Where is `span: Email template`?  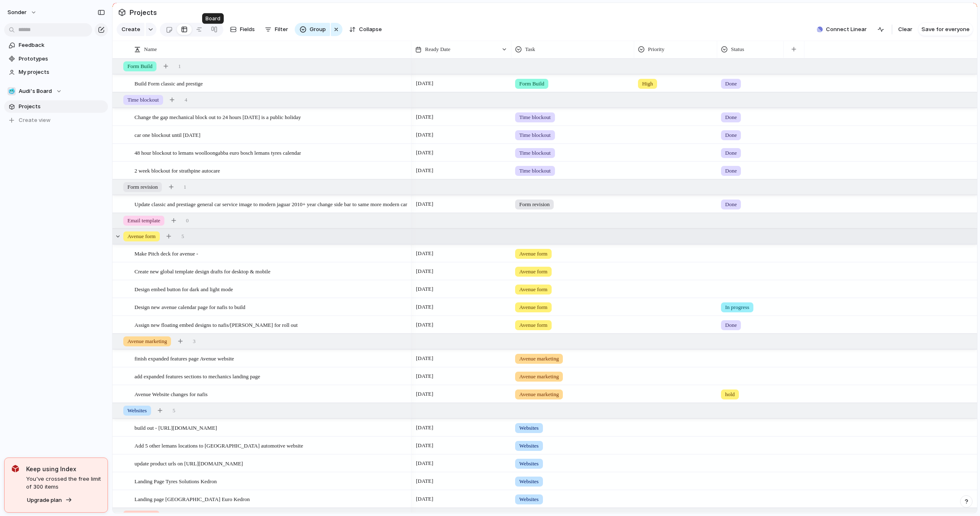 span: Email template is located at coordinates (144, 221).